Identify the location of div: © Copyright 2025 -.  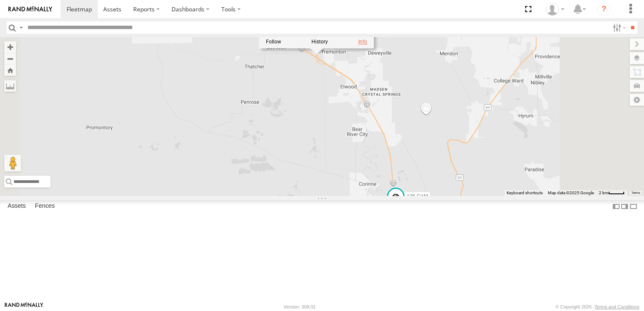
(597, 307).